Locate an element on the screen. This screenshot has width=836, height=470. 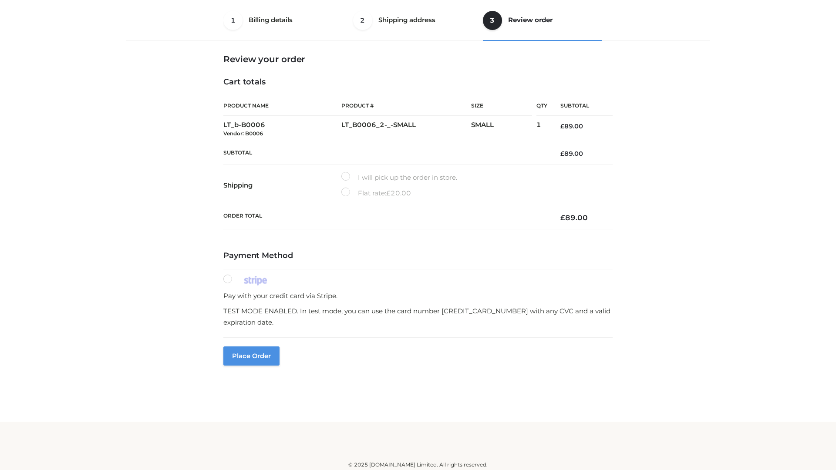
button: Place order is located at coordinates (251, 356).